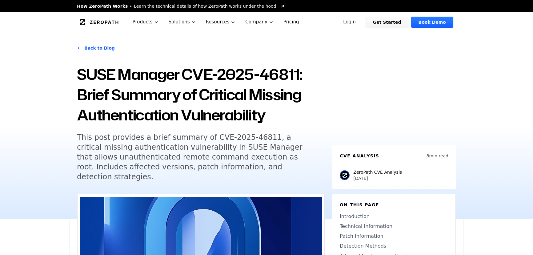 This screenshot has width=533, height=255. Describe the element at coordinates (205, 6) in the screenshot. I see `span: Learn the technical details of how ZeroPath works under the hood.` at that location.